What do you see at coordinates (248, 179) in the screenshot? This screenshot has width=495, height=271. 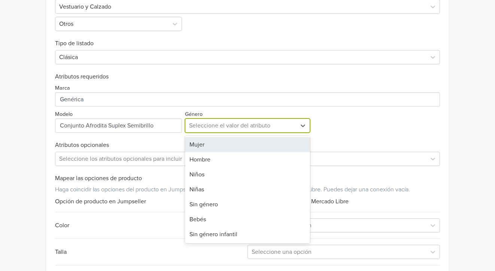 I see `h6: Mapear las opciones de producto` at bounding box center [248, 179].